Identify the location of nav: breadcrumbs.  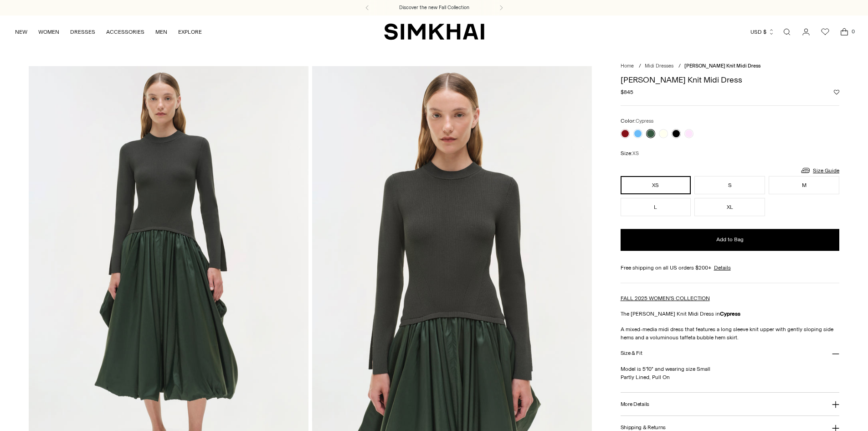
(730, 66).